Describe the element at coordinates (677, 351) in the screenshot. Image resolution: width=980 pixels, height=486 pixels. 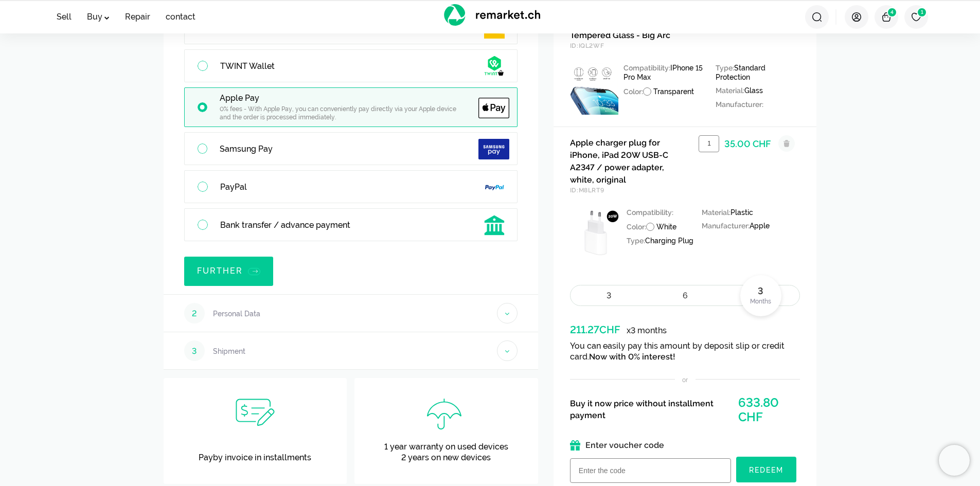
I see `font: You can easily pay this amount by deposit slip or credit card.` at that location.